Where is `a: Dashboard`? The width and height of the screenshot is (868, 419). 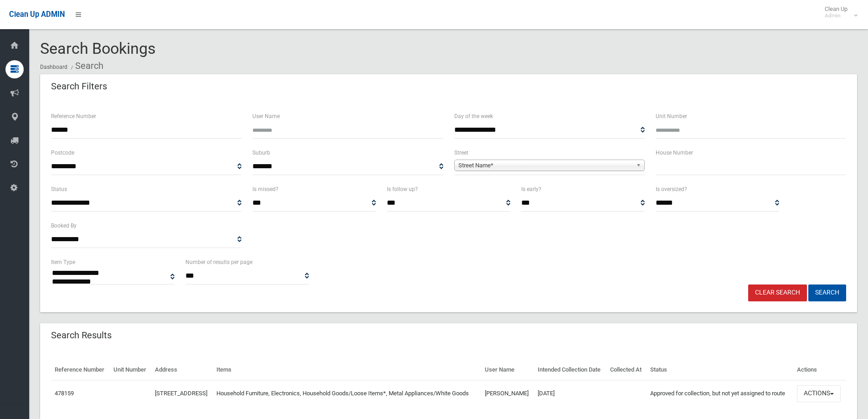
a: Dashboard is located at coordinates (54, 67).